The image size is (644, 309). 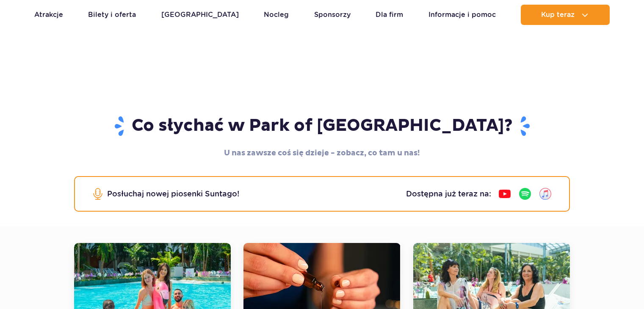 I want to click on p: U nas zawsze coś się dzieje - zobacz, co tam u nas!, so click(x=322, y=154).